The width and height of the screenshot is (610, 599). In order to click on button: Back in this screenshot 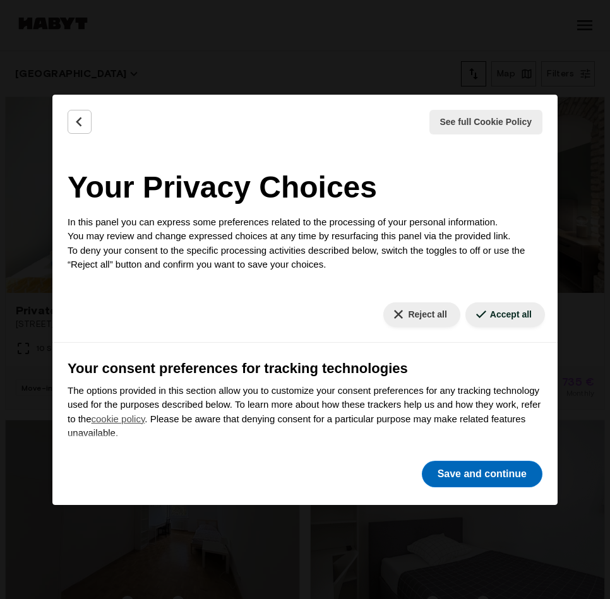, I will do `click(80, 122)`.